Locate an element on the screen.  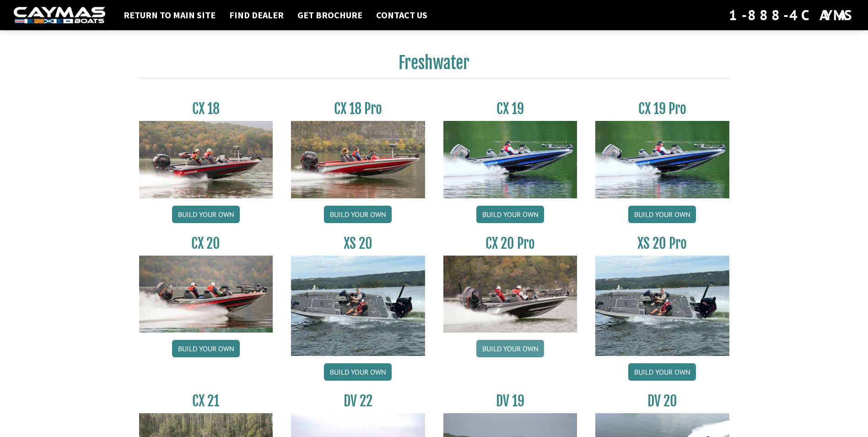
h3: CX 18 is located at coordinates (206, 109).